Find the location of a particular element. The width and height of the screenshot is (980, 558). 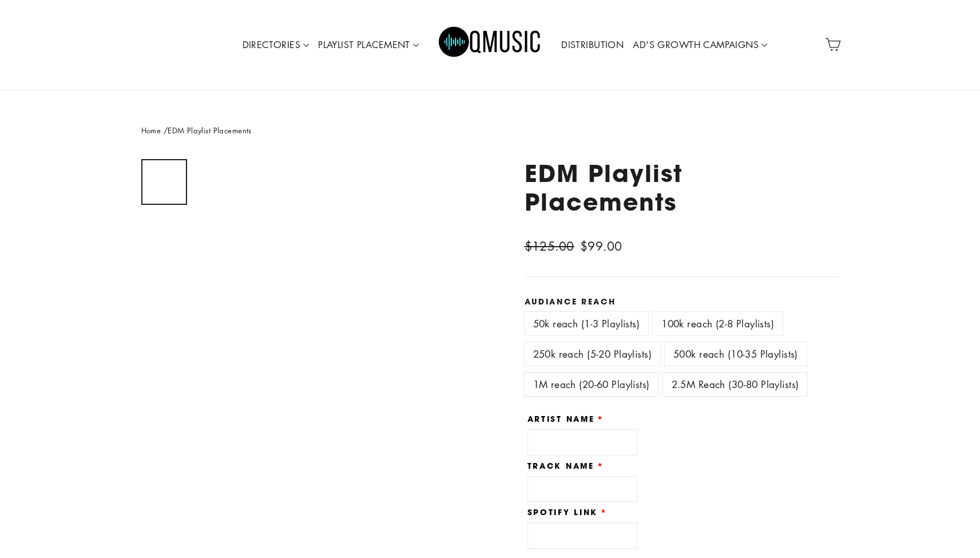

label: 50k reach (1-3 Playlists) is located at coordinates (587, 323).